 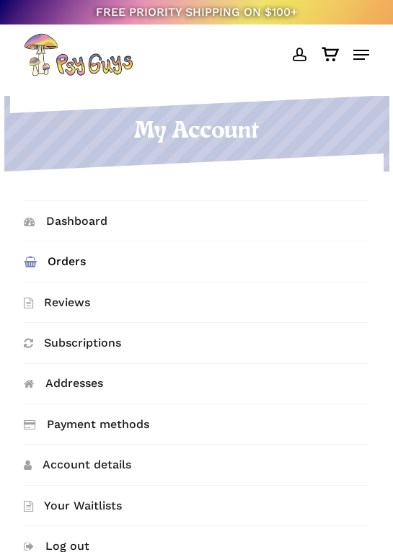 What do you see at coordinates (79, 55) in the screenshot?
I see `img: PsyGuys` at bounding box center [79, 55].